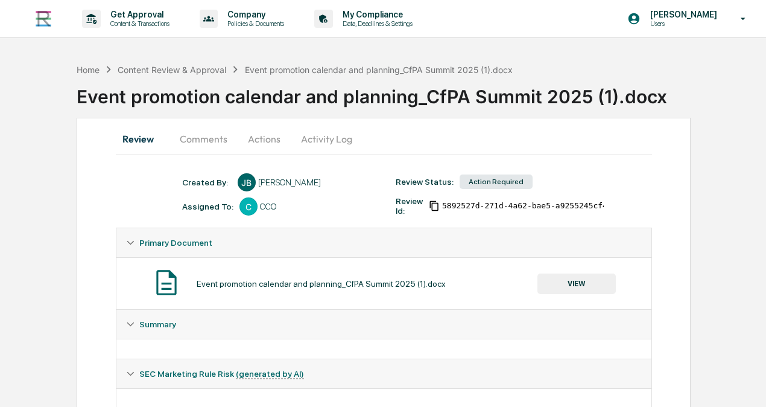  What do you see at coordinates (270, 374) in the screenshot?
I see `u: (generated by AI)` at bounding box center [270, 374].